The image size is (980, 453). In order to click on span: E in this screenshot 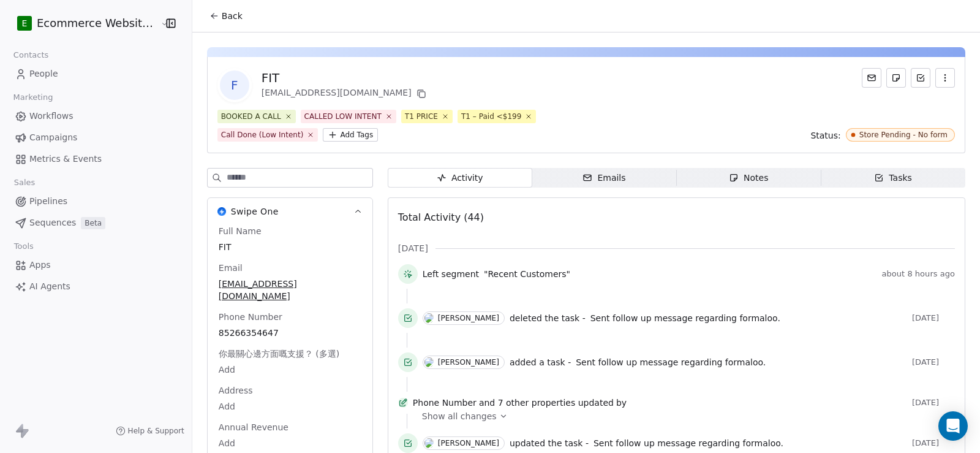, I will do `click(24, 23)`.